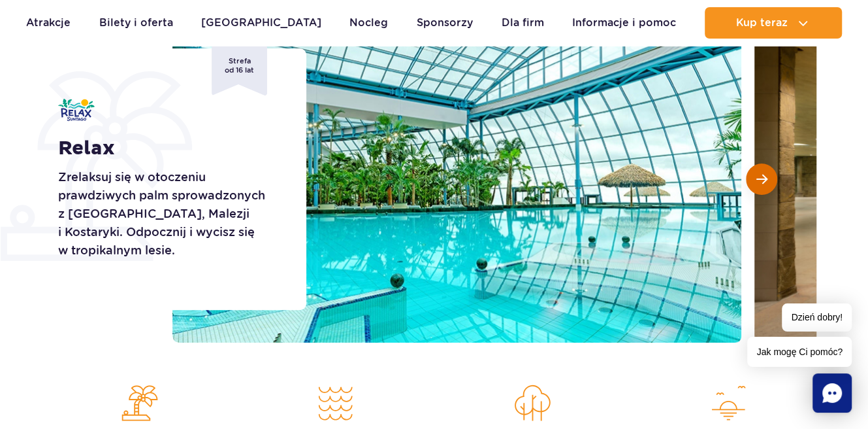 This screenshot has width=868, height=429. I want to click on a: Dla firm, so click(522, 23).